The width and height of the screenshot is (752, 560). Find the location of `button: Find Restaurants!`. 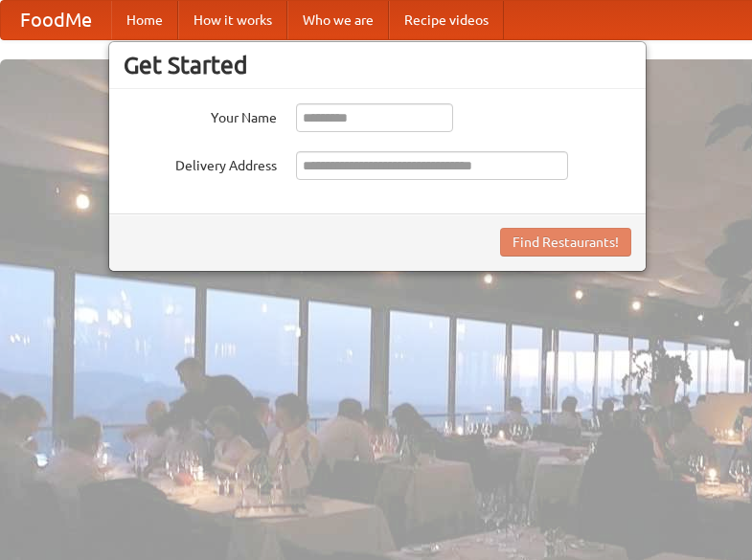

button: Find Restaurants! is located at coordinates (565, 243).